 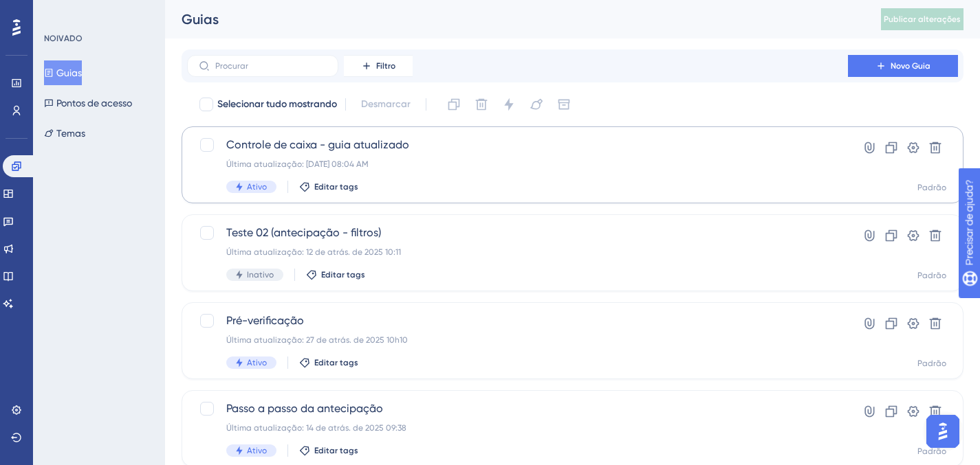 What do you see at coordinates (265, 320) in the screenshot?
I see `font: Pré-verificação` at bounding box center [265, 320].